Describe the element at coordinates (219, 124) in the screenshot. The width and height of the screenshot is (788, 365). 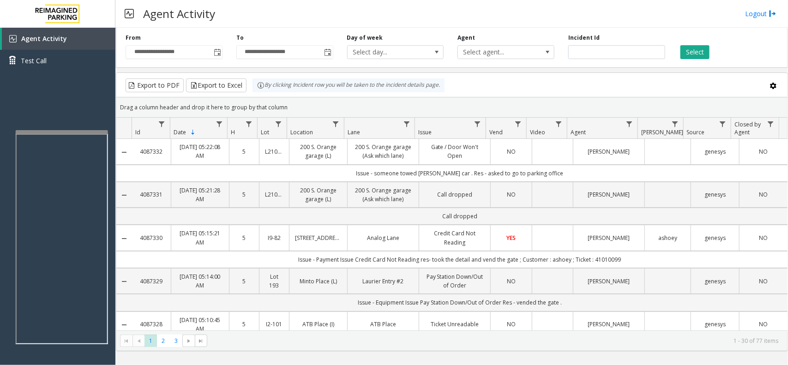
I see `a: Date Filter Menu` at that location.